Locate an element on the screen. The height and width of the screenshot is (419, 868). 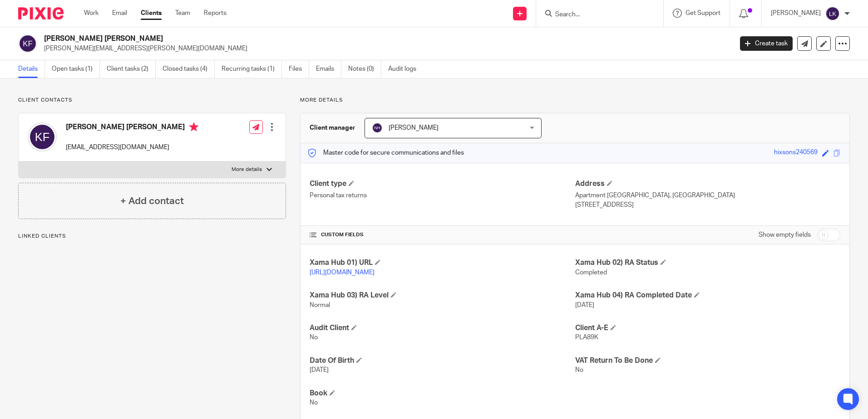
label: Show empty fields is located at coordinates (784, 235).